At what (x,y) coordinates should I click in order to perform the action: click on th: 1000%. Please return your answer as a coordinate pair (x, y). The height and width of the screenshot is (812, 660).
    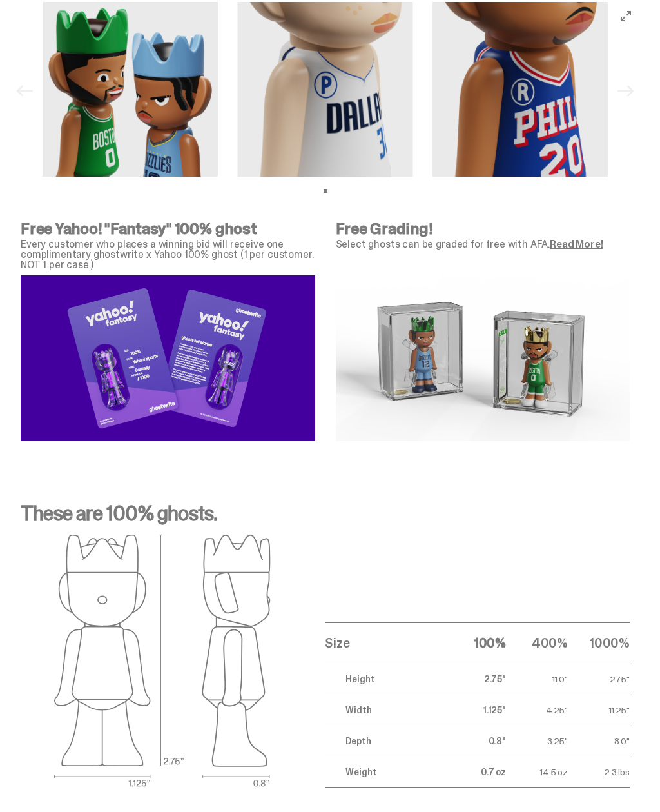
    Looking at the image, I should click on (599, 643).